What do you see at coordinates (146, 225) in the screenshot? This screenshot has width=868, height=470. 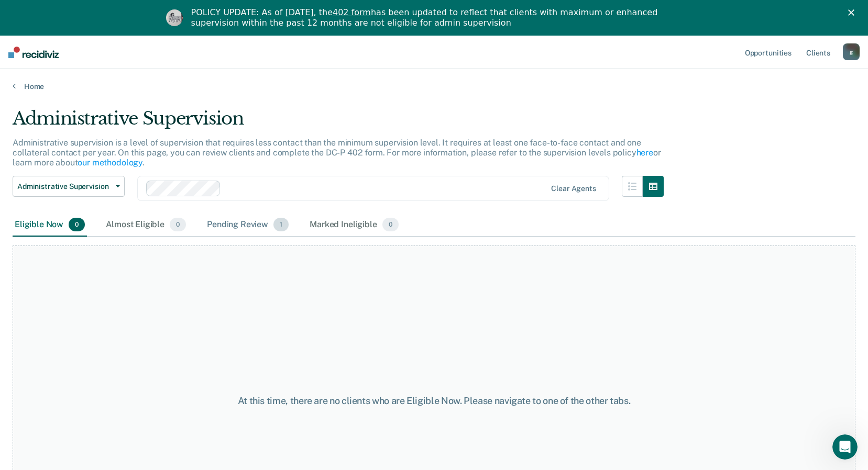 I see `div: Almost Eligible0` at bounding box center [146, 225].